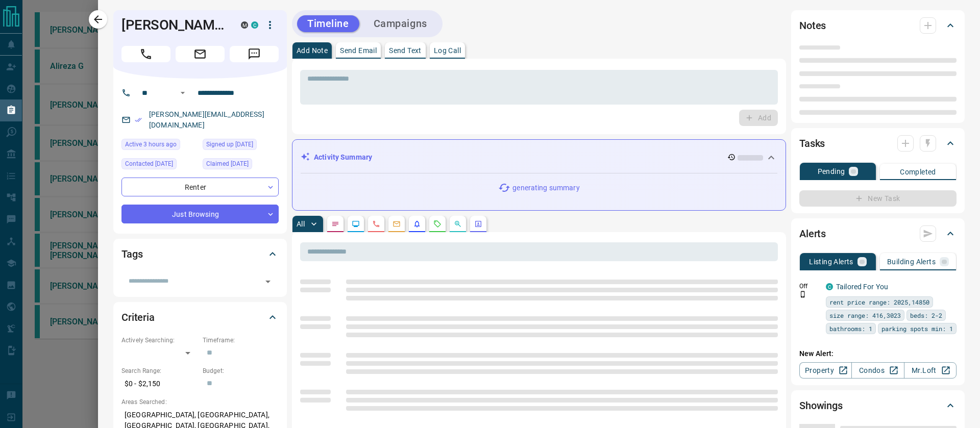  Describe the element at coordinates (151, 144) in the screenshot. I see `span: Active 3 hours ago` at that location.